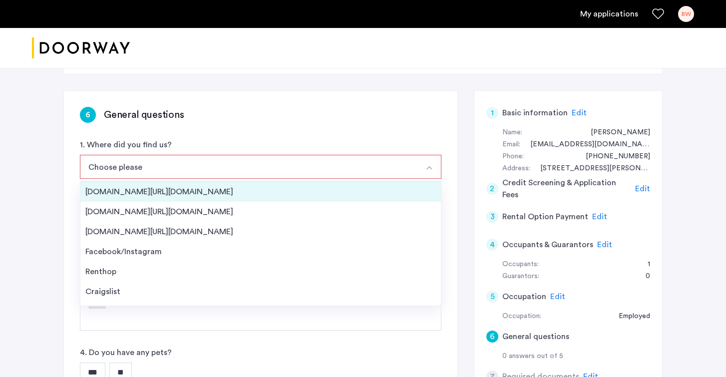 The height and width of the screenshot is (377, 726). What do you see at coordinates (522, 316) in the screenshot?
I see `div: Occupation:` at bounding box center [522, 316].